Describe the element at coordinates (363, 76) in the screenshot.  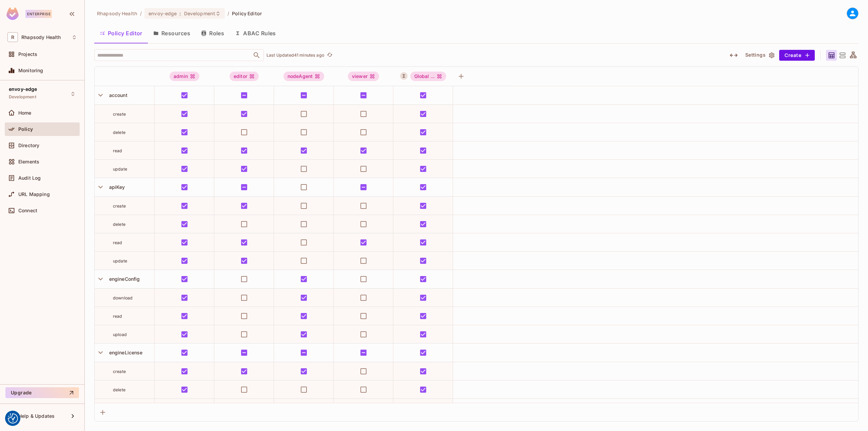
I see `div: viewer` at that location.